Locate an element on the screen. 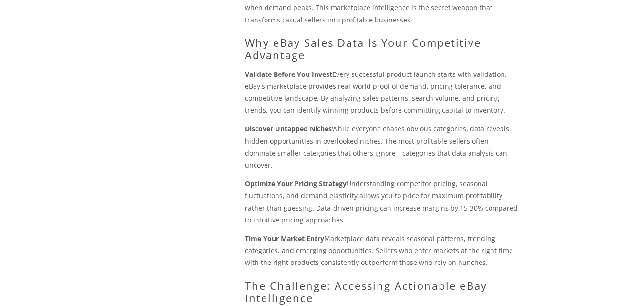 The image size is (644, 306). p: Marketplace data reveals seasonal patterns, trending categories, and emerging opportunities. Sell... is located at coordinates (383, 250).